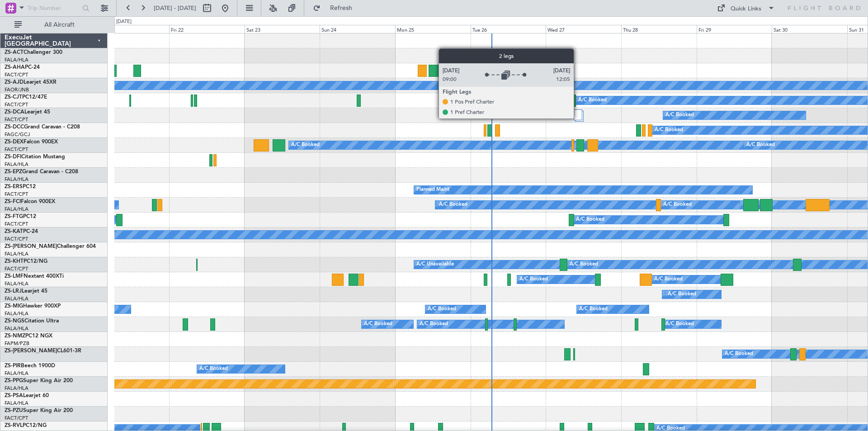 This screenshot has width=868, height=431. Describe the element at coordinates (17, 343) in the screenshot. I see `a: FAPM/PZB` at that location.